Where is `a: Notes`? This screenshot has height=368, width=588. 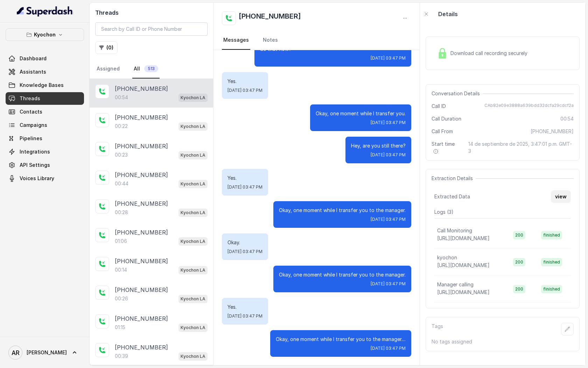 a: Notes is located at coordinates (270, 40).